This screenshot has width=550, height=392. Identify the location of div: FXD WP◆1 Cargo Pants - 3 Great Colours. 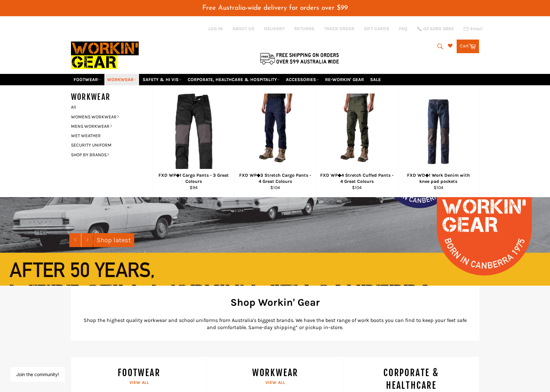
(194, 178).